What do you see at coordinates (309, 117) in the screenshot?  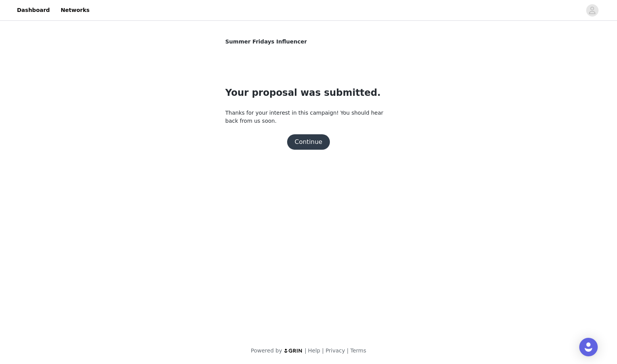 I see `p: Thanks for your interest in this campaign! You should hear back from us soon.` at bounding box center [309, 117].